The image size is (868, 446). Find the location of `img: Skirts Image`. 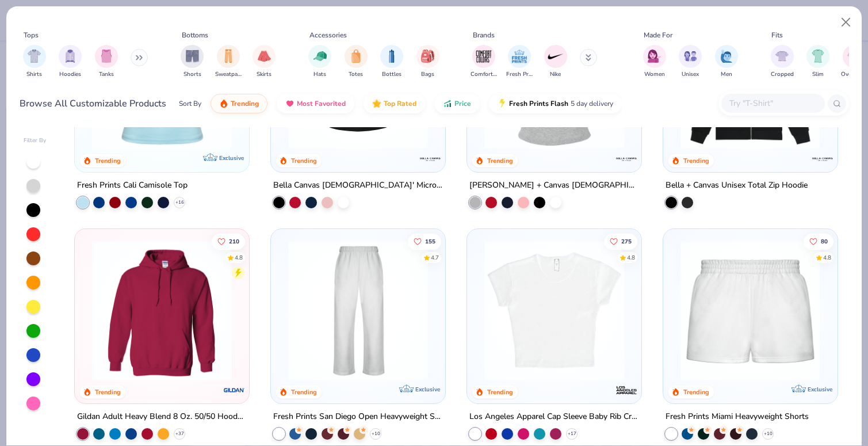

img: Skirts Image is located at coordinates (264, 56).